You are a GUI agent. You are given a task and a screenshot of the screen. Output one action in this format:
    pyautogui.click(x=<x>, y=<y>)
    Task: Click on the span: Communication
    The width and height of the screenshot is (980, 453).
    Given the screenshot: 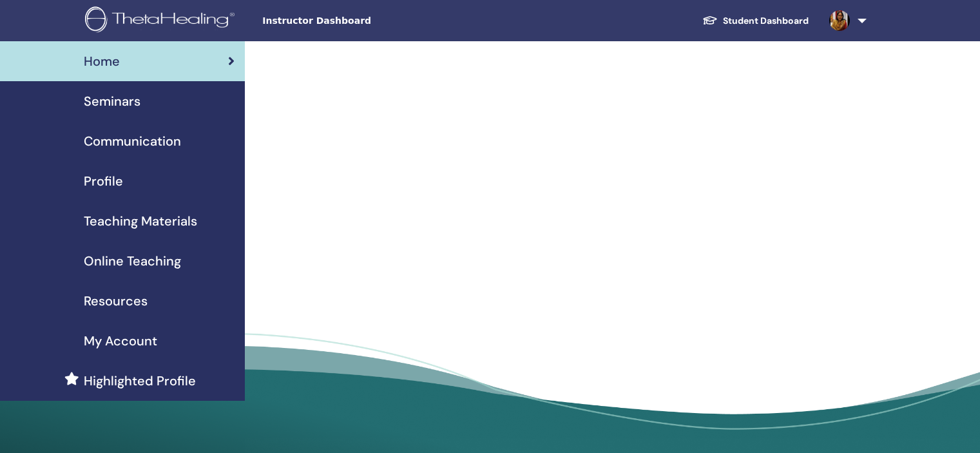 What is the action you would take?
    pyautogui.click(x=132, y=141)
    